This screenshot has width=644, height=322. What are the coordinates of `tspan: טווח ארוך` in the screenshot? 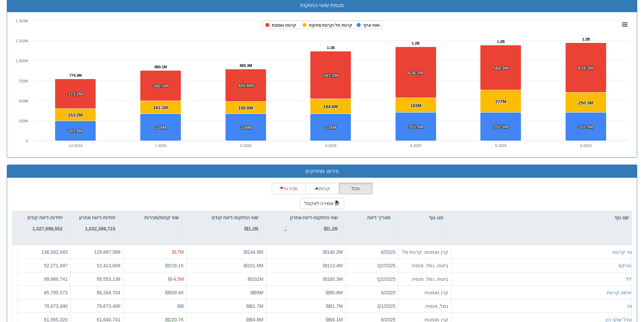 It's located at (371, 26).